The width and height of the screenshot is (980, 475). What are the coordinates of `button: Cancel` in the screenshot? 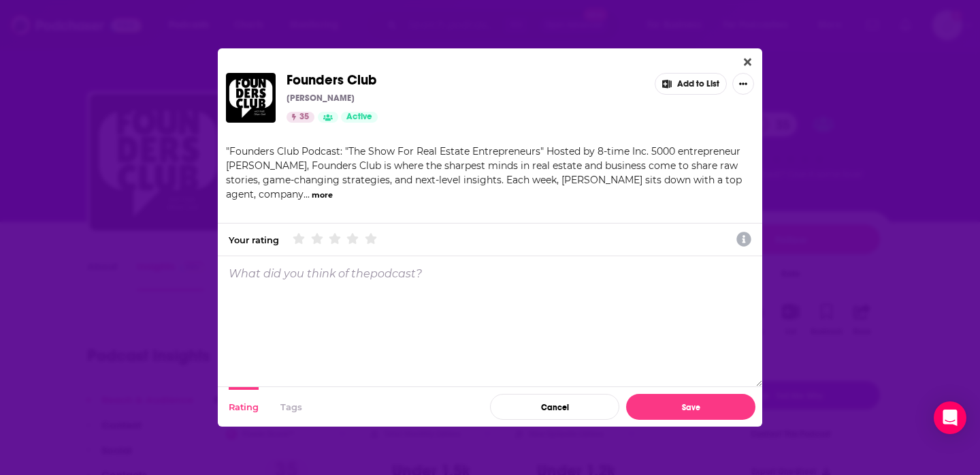 It's located at (555, 407).